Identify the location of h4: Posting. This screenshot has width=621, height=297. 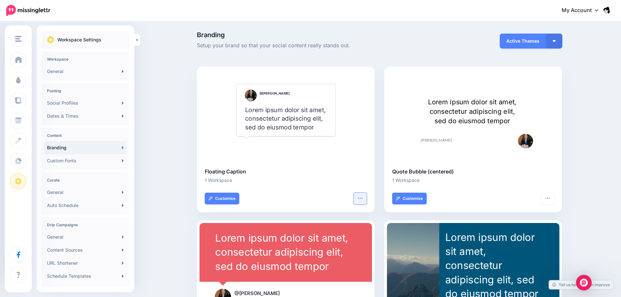
(85, 91).